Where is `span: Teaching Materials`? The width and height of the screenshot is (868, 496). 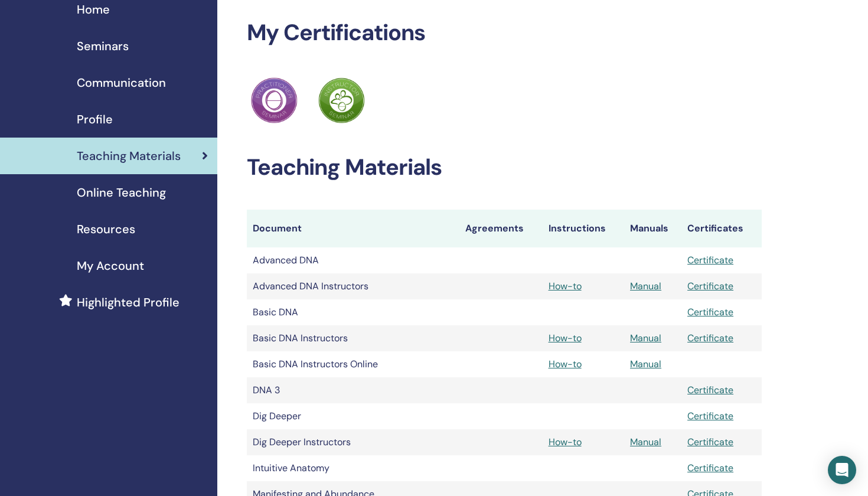
span: Teaching Materials is located at coordinates (129, 156).